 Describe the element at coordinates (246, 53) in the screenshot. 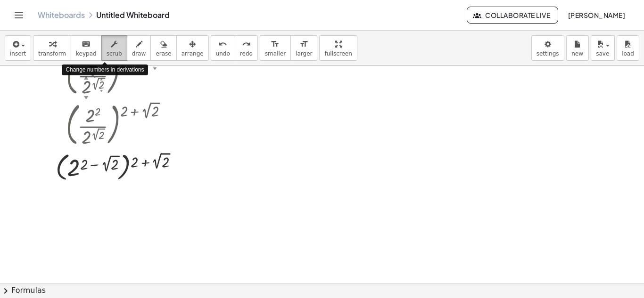

I see `span: redo` at that location.